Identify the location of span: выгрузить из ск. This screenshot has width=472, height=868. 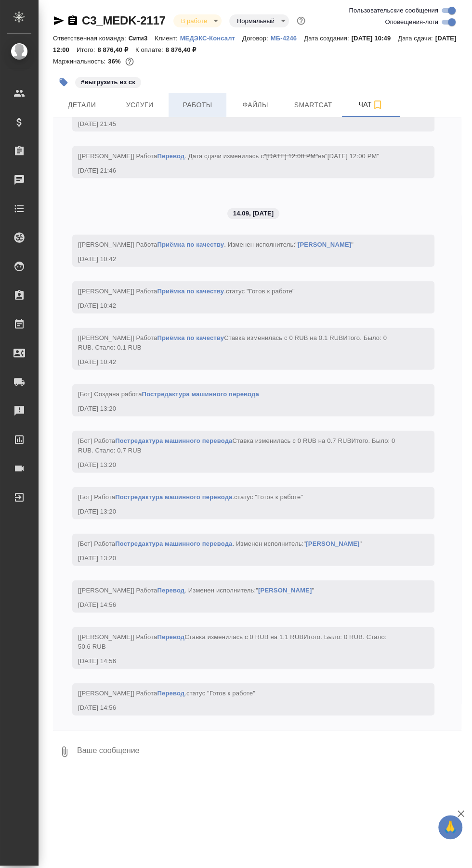
(108, 82).